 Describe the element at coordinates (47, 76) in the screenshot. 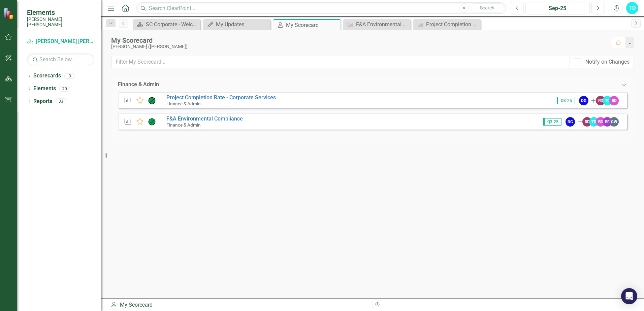

I see `a: Scorecards` at that location.